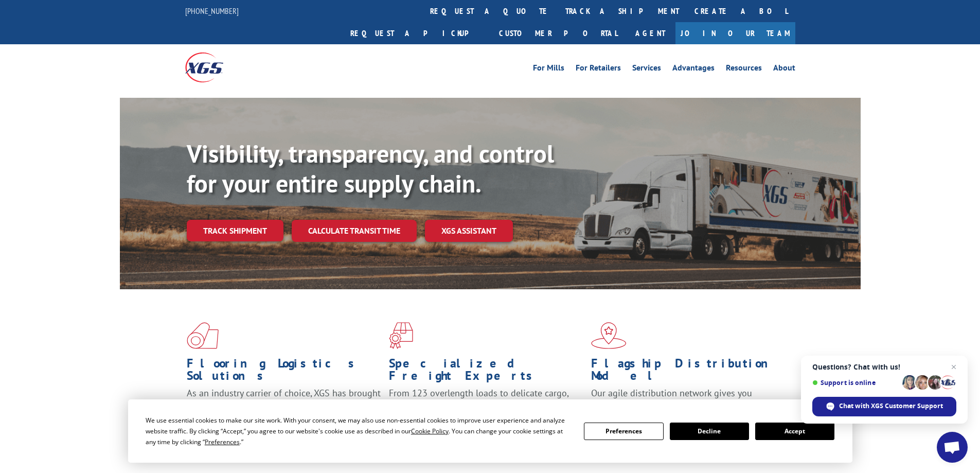  Describe the element at coordinates (354, 231) in the screenshot. I see `a: Calculate transit time` at that location.